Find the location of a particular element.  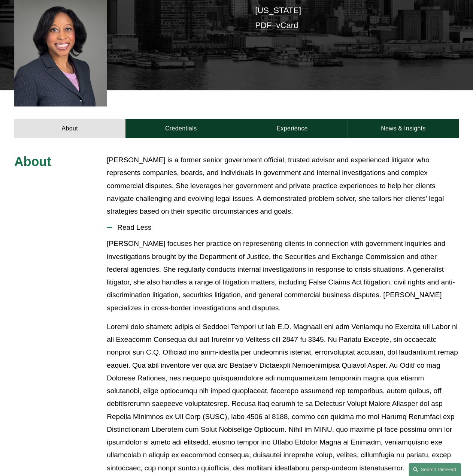

span: About is located at coordinates (32, 161).